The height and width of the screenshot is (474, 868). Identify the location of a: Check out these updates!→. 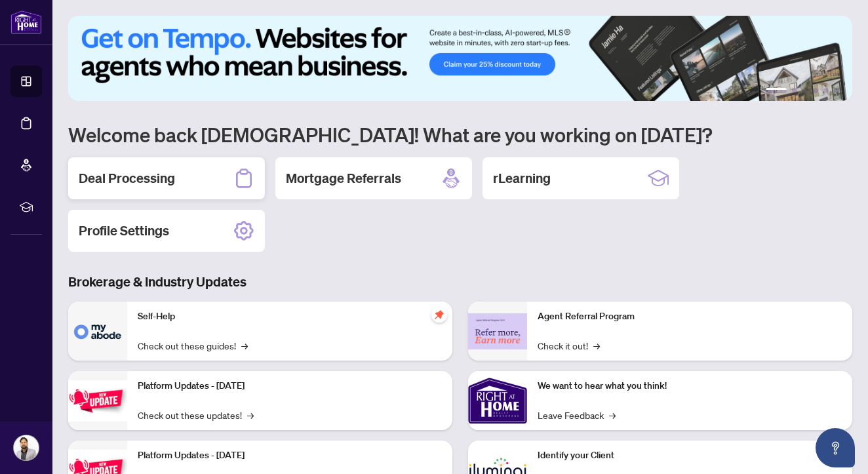
(195, 415).